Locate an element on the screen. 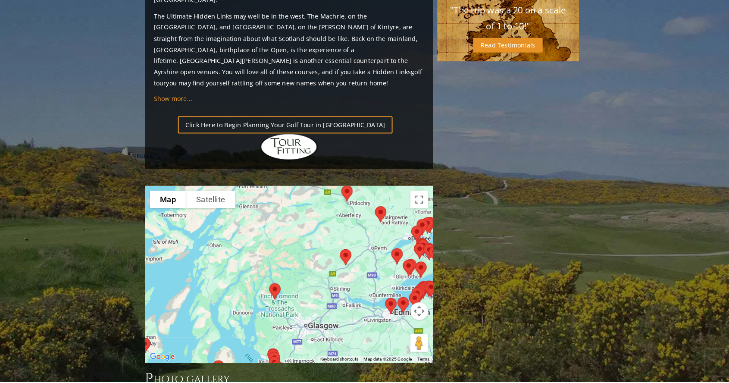 This screenshot has height=383, width=729. button: Keyboard shortcuts is located at coordinates (343, 361).